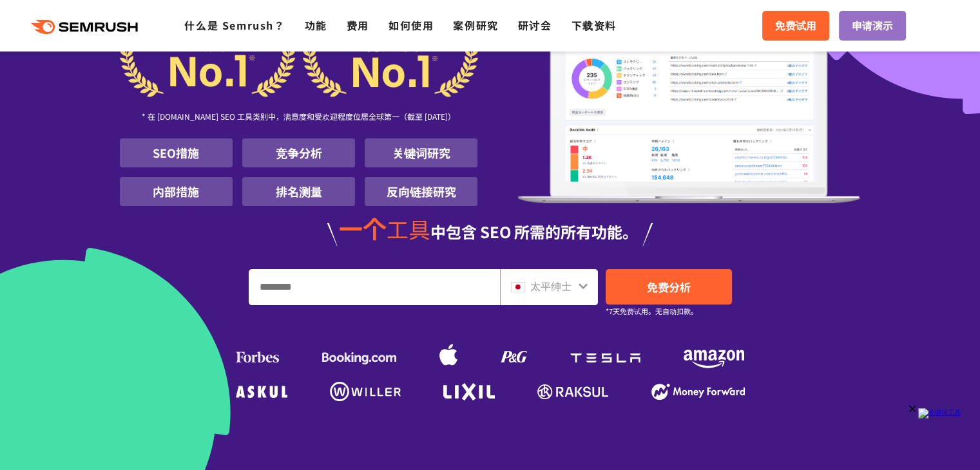 Image resolution: width=980 pixels, height=470 pixels. I want to click on a: 免费试用, so click(795, 26).